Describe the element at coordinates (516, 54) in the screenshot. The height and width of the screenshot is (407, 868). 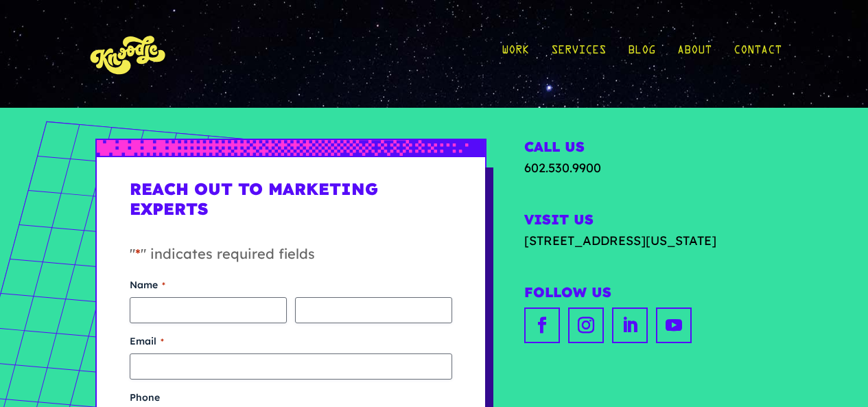
I see `a: Work` at that location.